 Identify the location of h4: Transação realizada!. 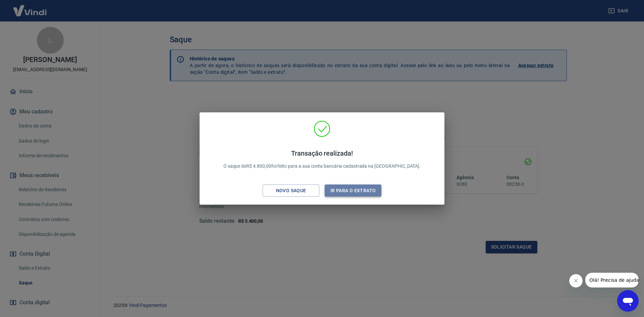
(322, 153).